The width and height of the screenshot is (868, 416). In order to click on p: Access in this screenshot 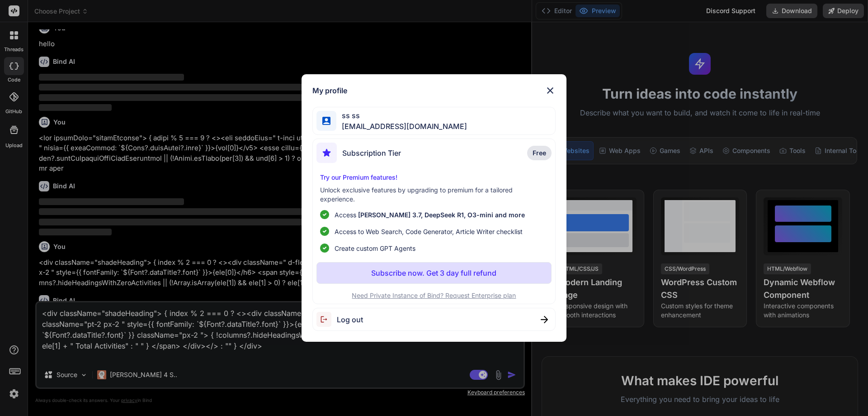, I will do `click(429, 214)`.